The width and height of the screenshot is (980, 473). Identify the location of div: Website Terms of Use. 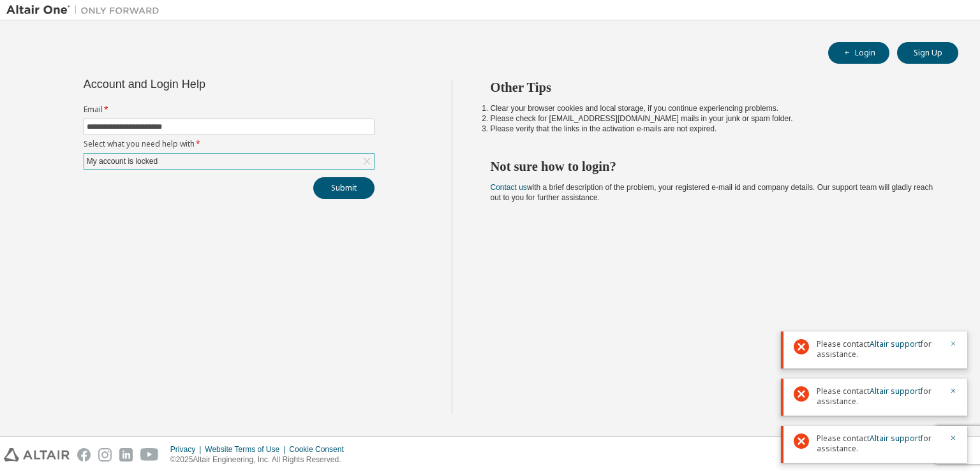
(246, 450).